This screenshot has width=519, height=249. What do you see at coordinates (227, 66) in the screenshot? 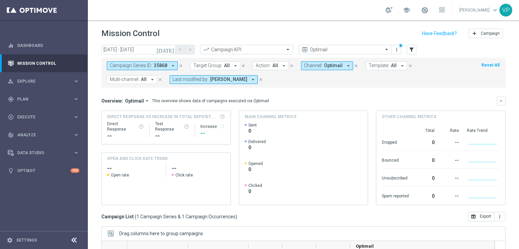
I see `span: All` at bounding box center [227, 66].